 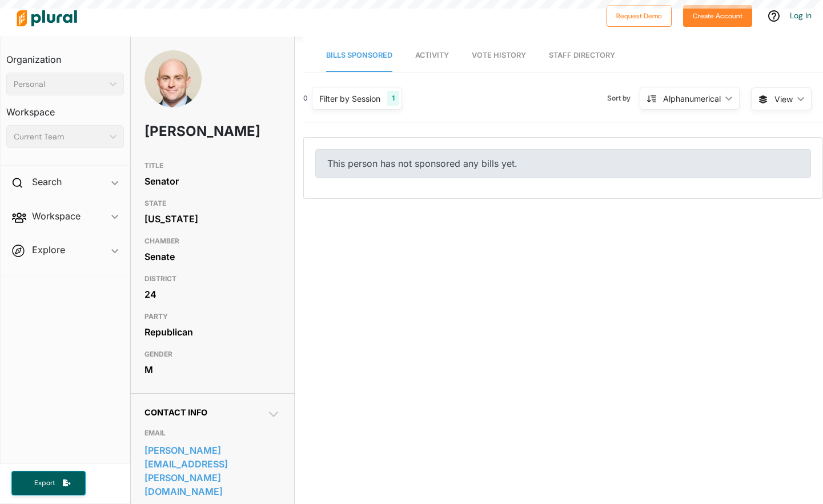 I want to click on h3: DISTRICT, so click(x=212, y=279).